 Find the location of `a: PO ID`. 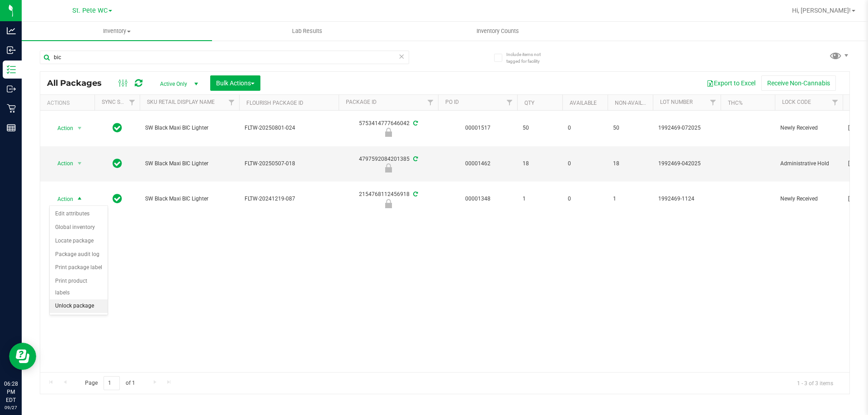

a: PO ID is located at coordinates (452, 102).